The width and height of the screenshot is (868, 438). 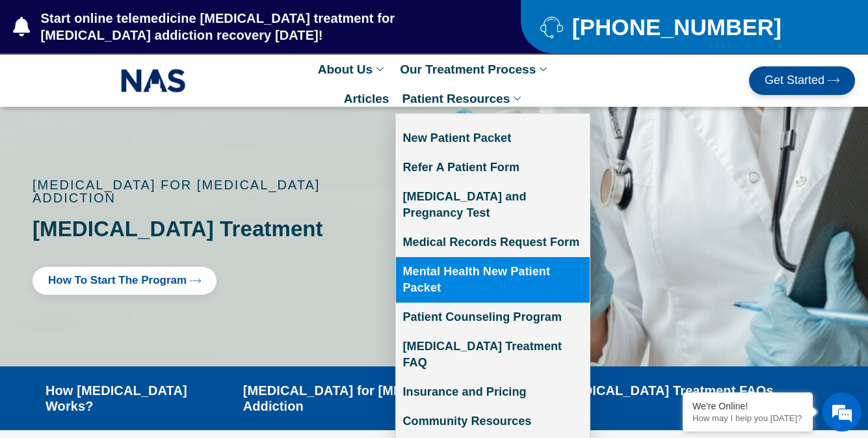 I want to click on div: Chat with us now, so click(x=163, y=76).